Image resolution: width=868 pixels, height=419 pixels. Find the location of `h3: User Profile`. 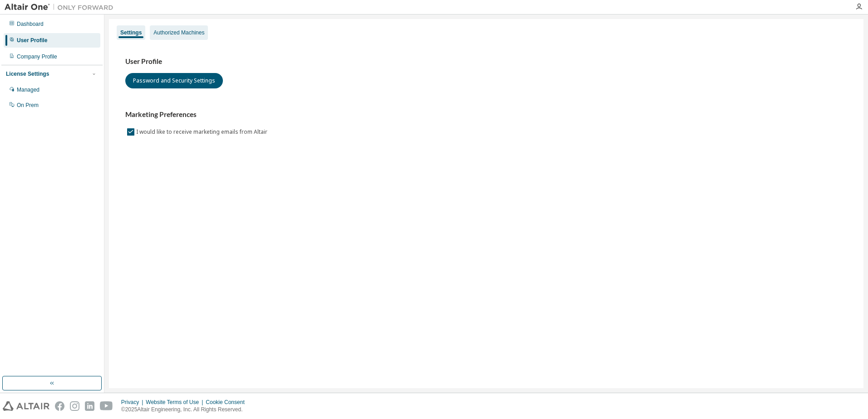

h3: User Profile is located at coordinates (486, 62).